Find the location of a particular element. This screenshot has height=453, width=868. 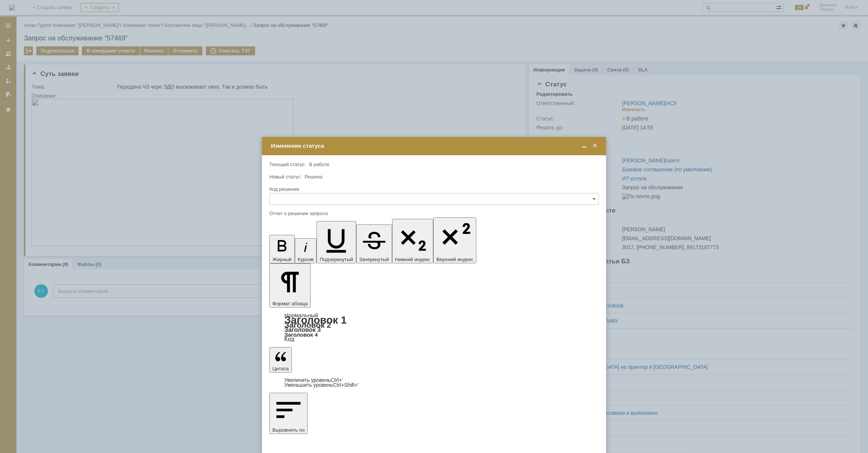

span: В работе is located at coordinates (319, 164).